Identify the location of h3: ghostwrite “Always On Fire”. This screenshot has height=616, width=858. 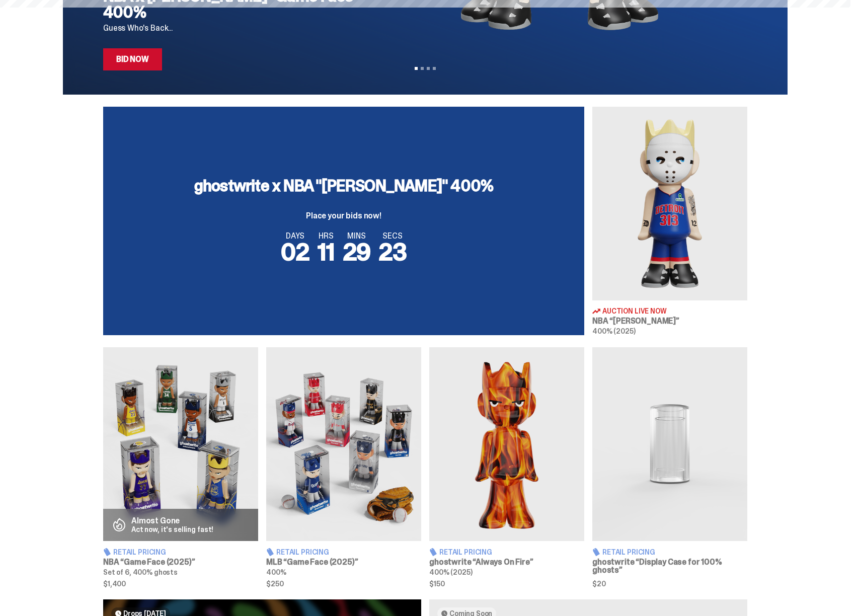
(507, 562).